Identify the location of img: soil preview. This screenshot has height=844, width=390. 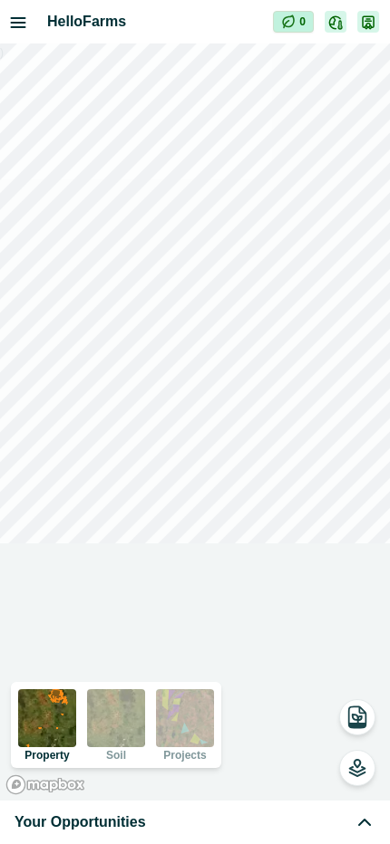
(116, 719).